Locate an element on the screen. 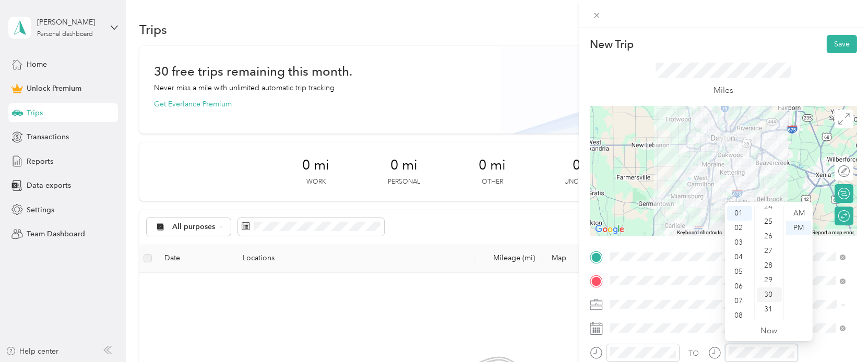 The image size is (868, 362). div: 27 is located at coordinates (769, 251).